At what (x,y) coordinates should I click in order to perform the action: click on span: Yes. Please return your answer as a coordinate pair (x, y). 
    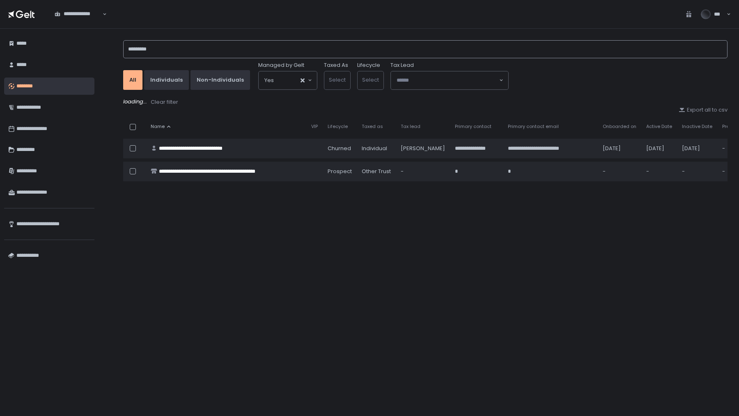
    Looking at the image, I should click on (269, 80).